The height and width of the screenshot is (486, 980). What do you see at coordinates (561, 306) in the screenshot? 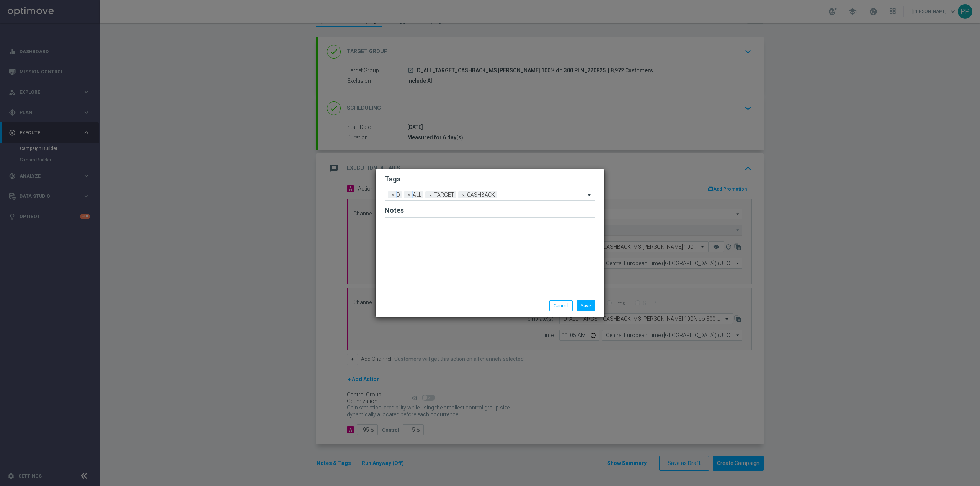
I see `button: Cancel` at bounding box center [561, 306].